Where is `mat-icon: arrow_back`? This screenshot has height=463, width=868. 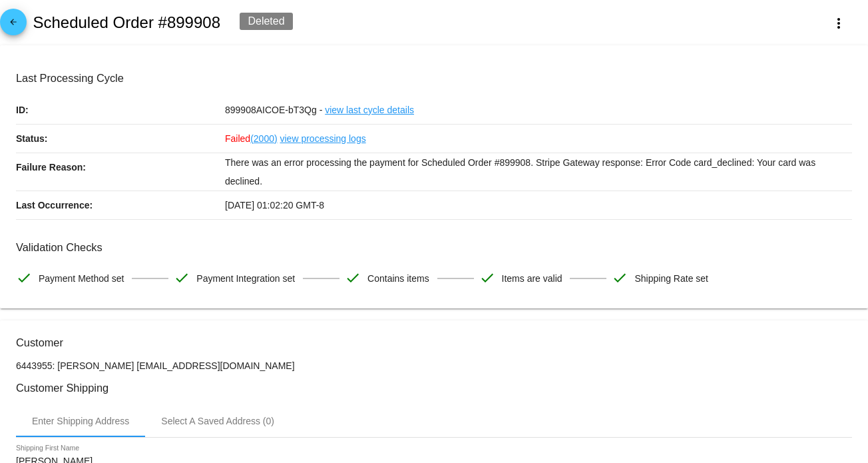
mat-icon: arrow_back is located at coordinates (14, 25).